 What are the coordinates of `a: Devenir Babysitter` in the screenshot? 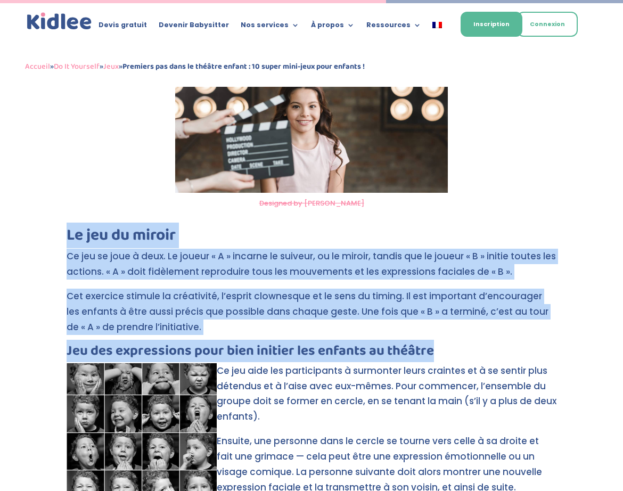 It's located at (194, 27).